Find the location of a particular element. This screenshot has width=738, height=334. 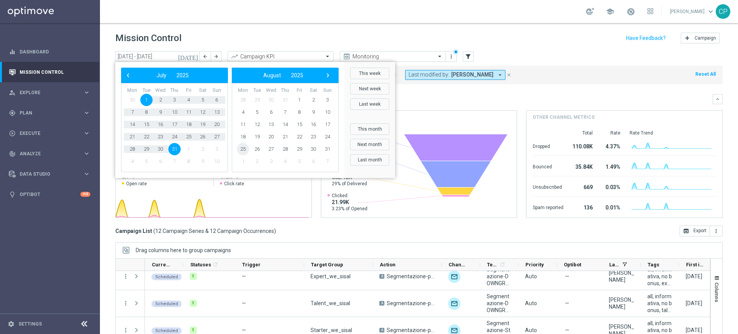

button: add Campaign is located at coordinates (700, 38).